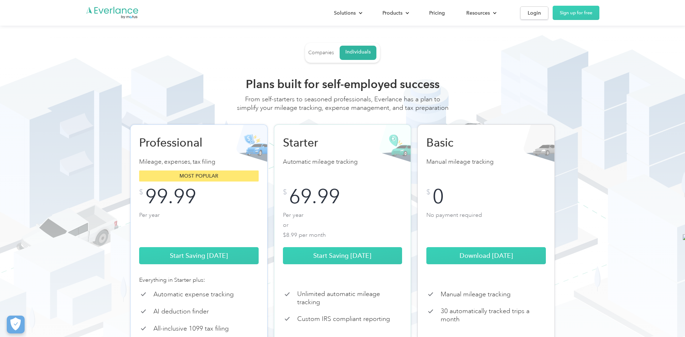  I want to click on button: Cookies Settings, so click(16, 325).